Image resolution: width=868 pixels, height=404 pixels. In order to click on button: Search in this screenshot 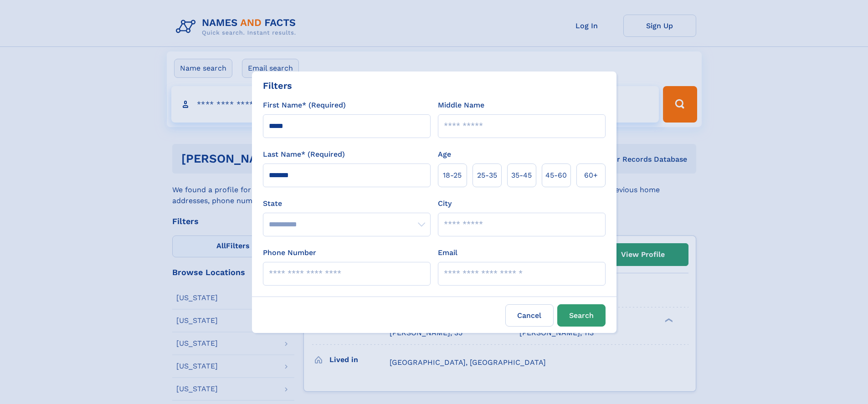, I will do `click(582, 315)`.